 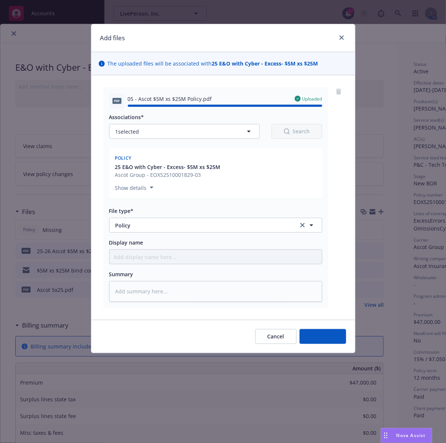 I want to click on span: Display name, so click(x=126, y=242).